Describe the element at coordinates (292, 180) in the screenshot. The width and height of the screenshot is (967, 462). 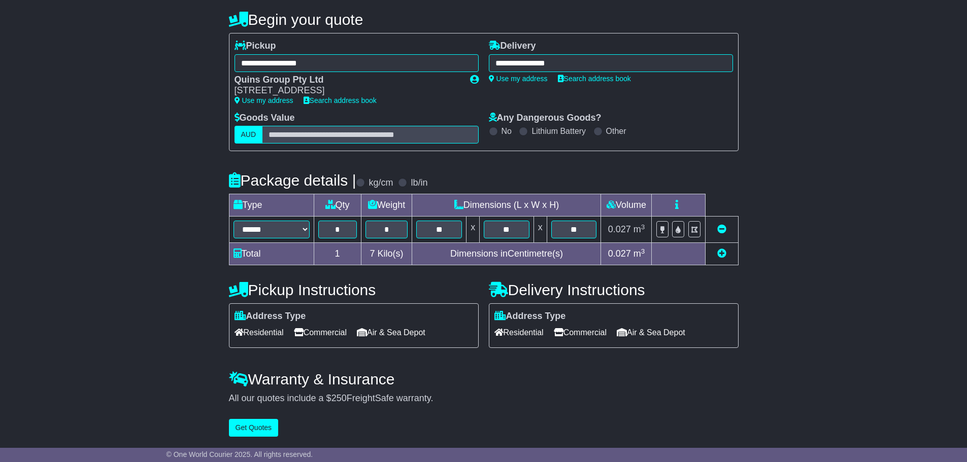
I see `h4: Package details |` at that location.